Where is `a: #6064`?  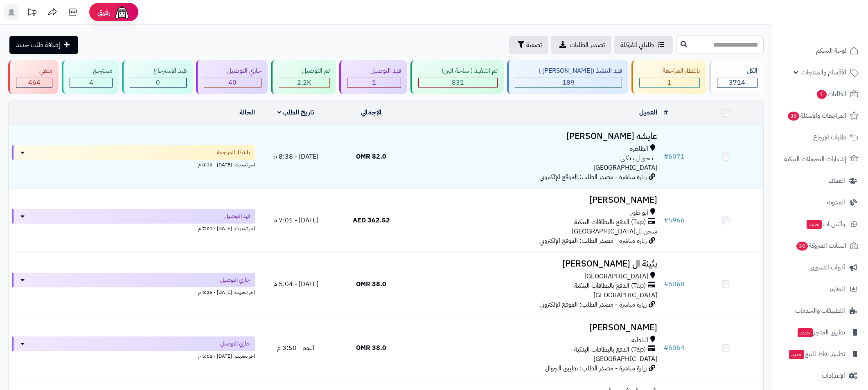 a: #6064 is located at coordinates (673, 348).